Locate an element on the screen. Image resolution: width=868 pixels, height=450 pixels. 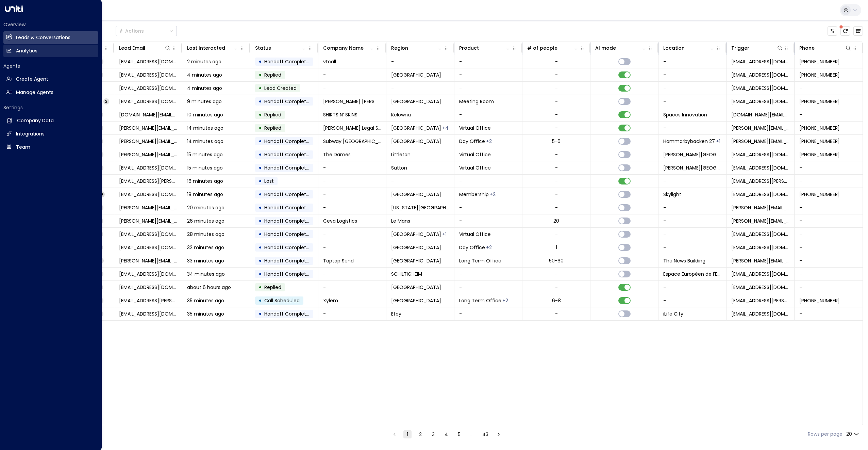
div: Trigger is located at coordinates (740, 48).